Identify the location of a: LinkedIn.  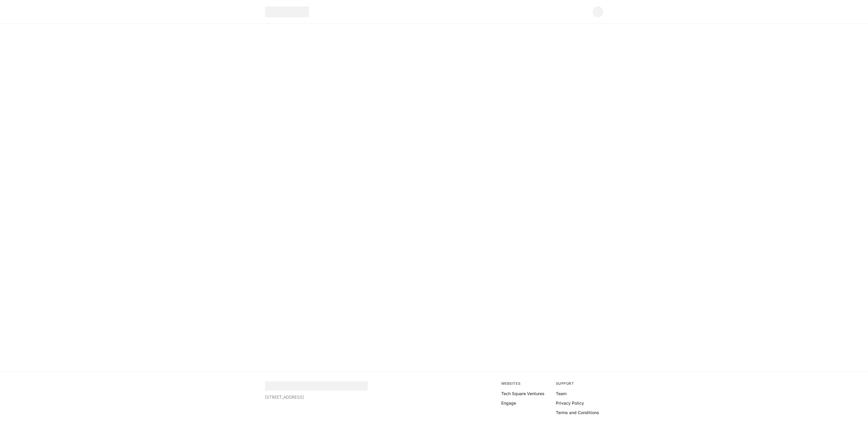
(267, 410).